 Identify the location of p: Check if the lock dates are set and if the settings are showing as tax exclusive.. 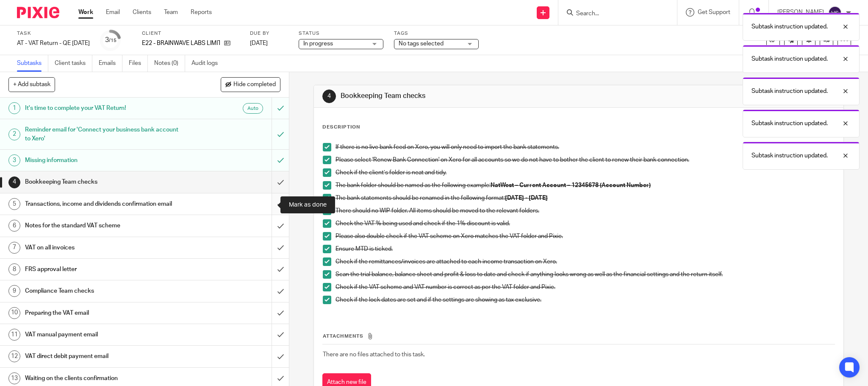
(585, 300).